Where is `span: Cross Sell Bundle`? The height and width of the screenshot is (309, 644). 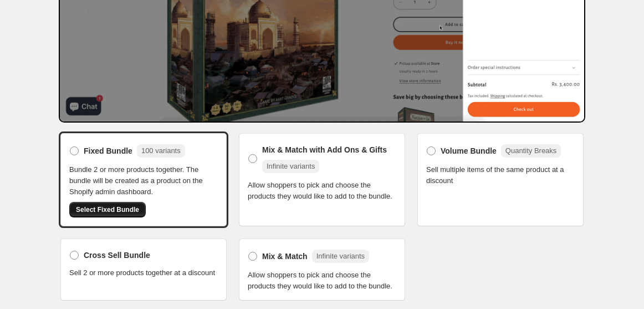 span: Cross Sell Bundle is located at coordinates (117, 255).